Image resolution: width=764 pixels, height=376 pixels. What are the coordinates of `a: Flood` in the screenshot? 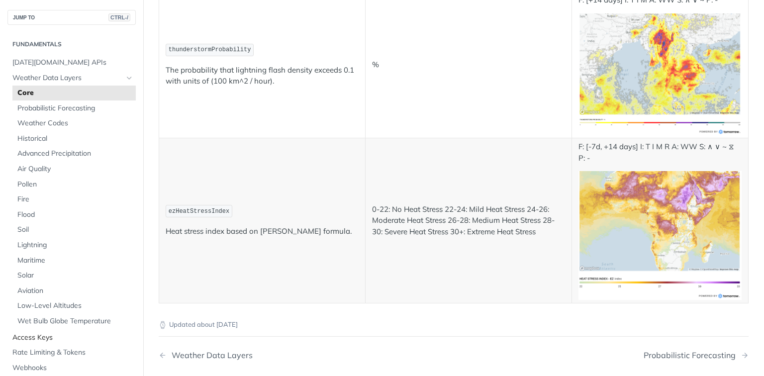 It's located at (74, 215).